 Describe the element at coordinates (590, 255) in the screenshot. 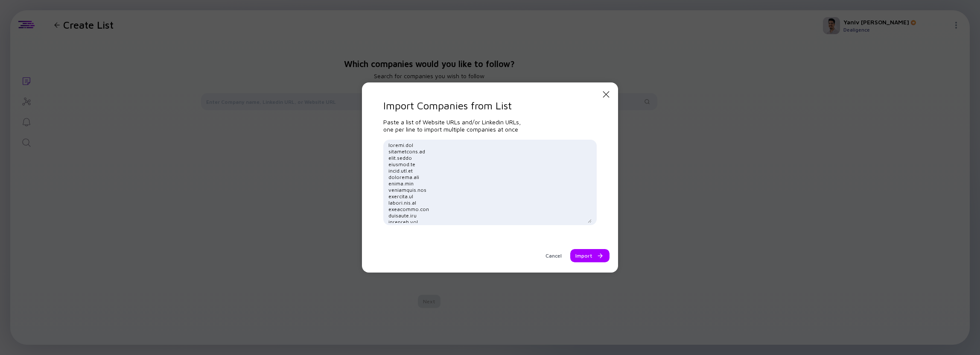

I see `div: Import` at that location.